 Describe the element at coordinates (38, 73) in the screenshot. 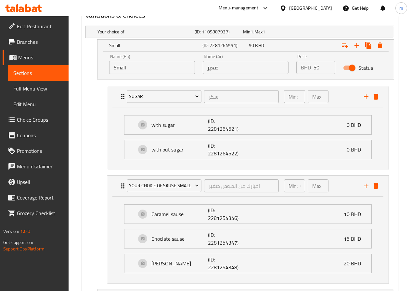

I see `span: Sections` at that location.